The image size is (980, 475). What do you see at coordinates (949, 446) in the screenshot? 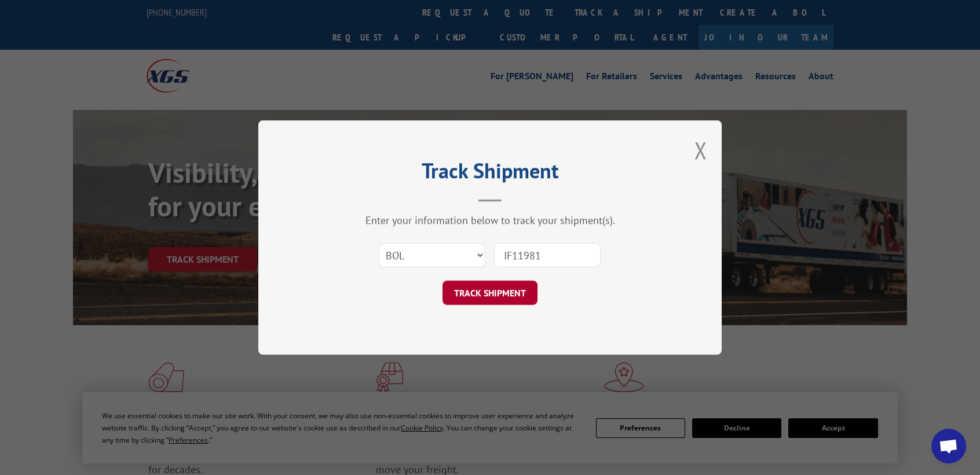
I see `a: Open chat` at bounding box center [949, 446].